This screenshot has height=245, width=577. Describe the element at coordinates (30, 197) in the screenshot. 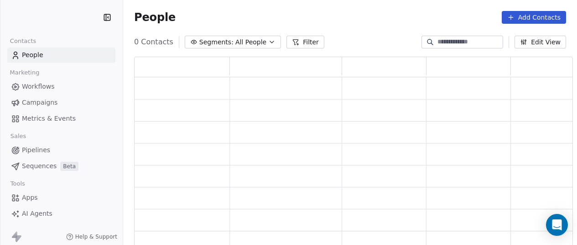

I see `span: Apps` at that location.